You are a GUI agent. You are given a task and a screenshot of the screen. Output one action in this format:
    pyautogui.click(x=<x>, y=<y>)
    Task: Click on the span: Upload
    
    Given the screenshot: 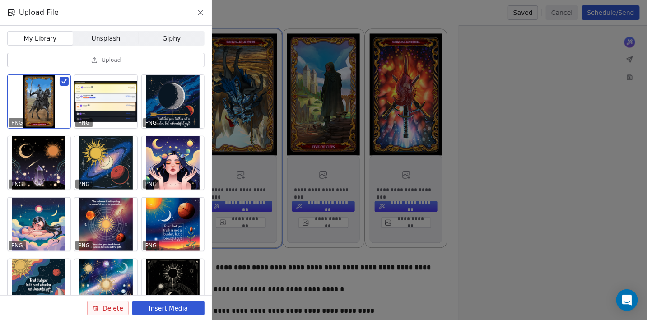 What is the action you would take?
    pyautogui.click(x=111, y=60)
    